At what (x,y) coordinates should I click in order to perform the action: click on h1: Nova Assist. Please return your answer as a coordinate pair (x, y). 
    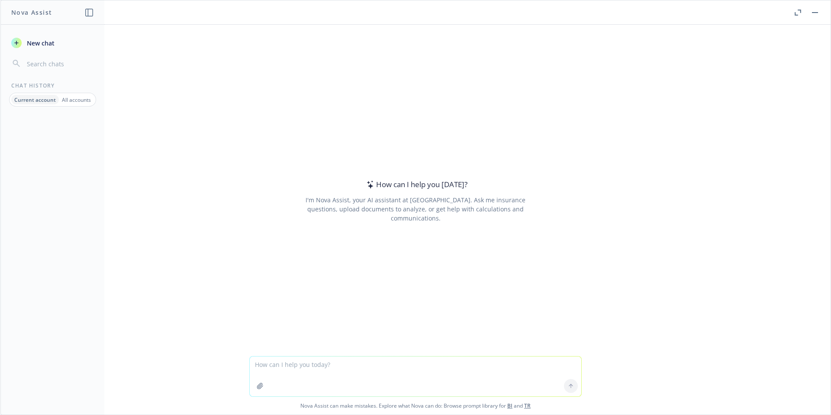
    Looking at the image, I should click on (32, 12).